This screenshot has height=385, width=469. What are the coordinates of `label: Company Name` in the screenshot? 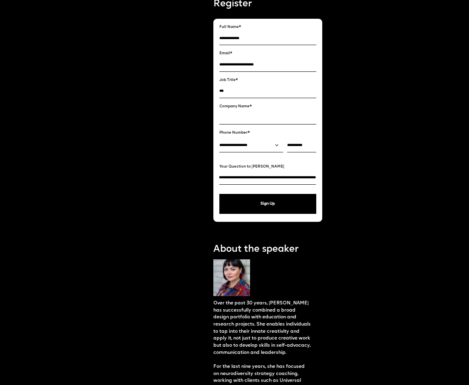 It's located at (267, 106).